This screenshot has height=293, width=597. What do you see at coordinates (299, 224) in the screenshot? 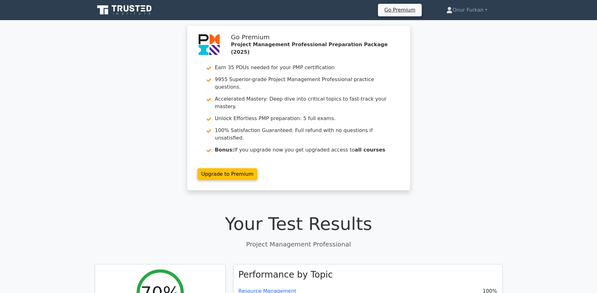
I see `h1: Your Test Results` at bounding box center [299, 224].